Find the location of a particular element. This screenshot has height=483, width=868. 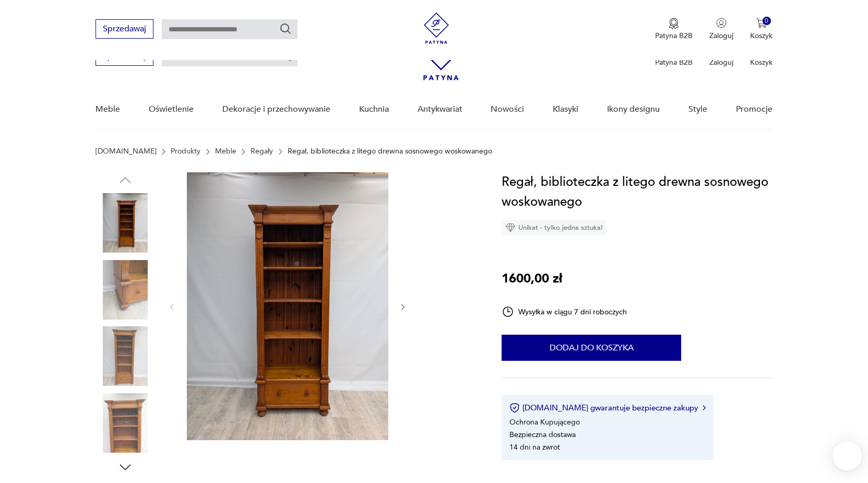

button: 0Koszyk is located at coordinates (761, 29).